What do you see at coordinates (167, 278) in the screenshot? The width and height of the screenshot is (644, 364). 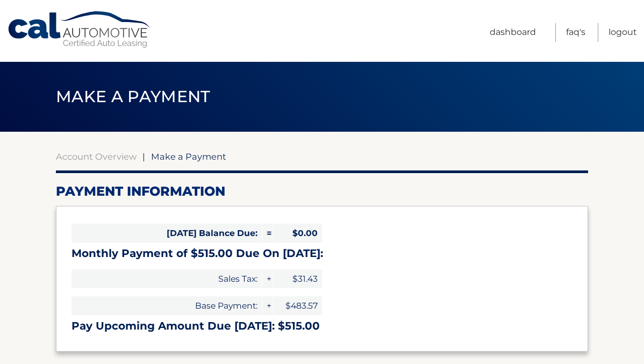 I see `span: Sales Tax:` at bounding box center [167, 278].